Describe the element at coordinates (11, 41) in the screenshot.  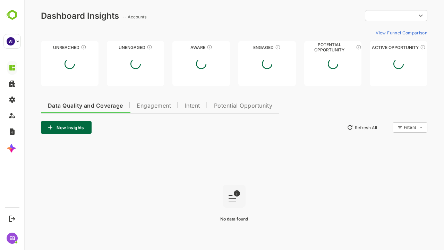
I see `div: AI` at that location.